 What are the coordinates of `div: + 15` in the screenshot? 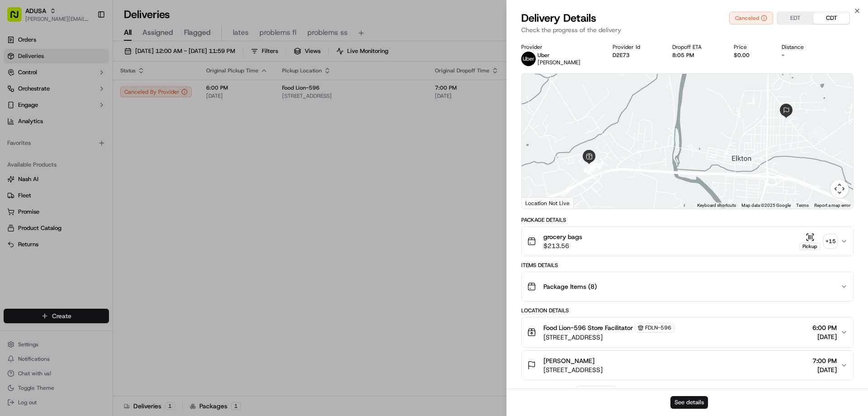 It's located at (830, 241).